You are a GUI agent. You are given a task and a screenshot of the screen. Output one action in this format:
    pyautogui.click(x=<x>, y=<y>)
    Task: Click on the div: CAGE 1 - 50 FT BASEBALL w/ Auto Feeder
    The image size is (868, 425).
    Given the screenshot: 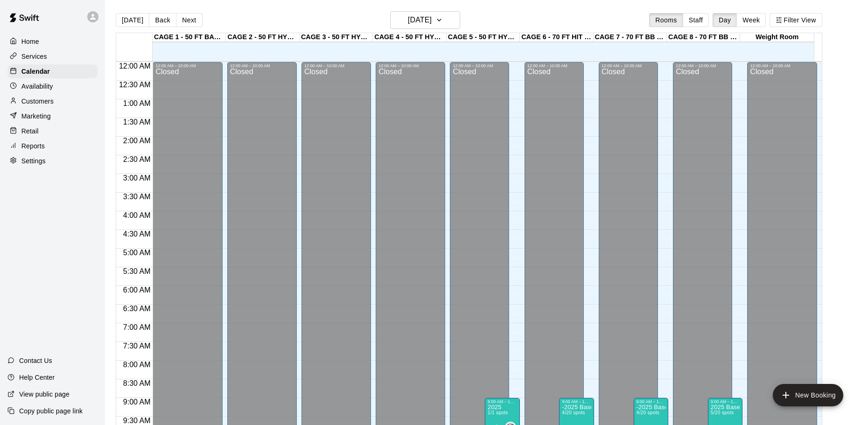 What is the action you would take?
    pyautogui.click(x=189, y=37)
    